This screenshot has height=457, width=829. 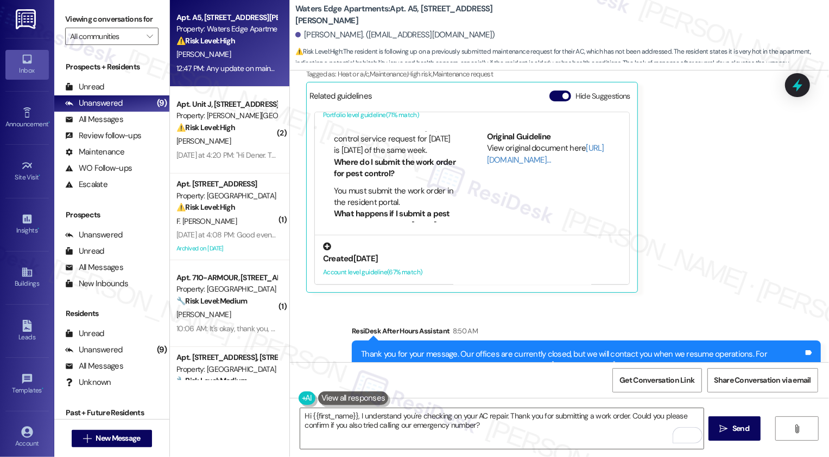 What do you see at coordinates (27, 19) in the screenshot?
I see `img: ResiDesk Logo` at bounding box center [27, 19].